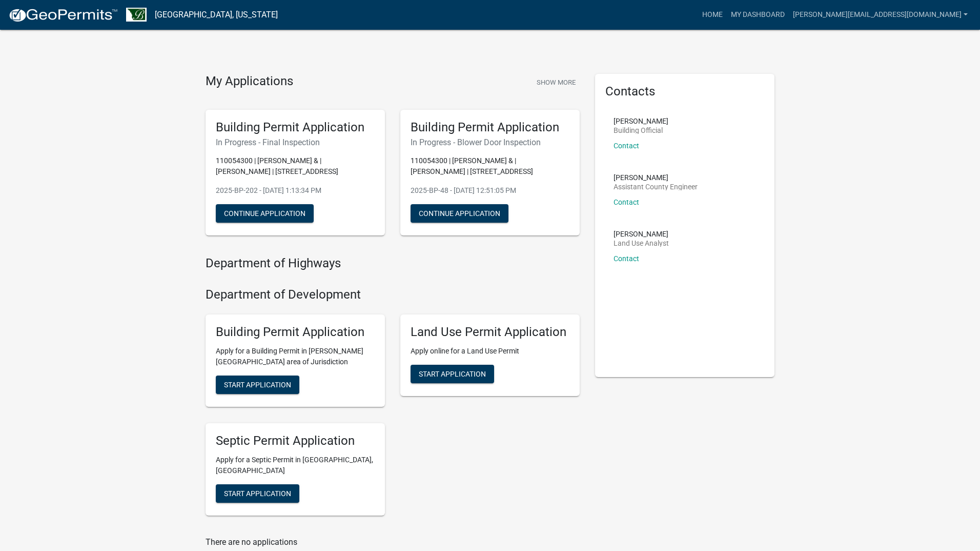 This screenshot has width=980, height=551. Describe the element at coordinates (137, 15) in the screenshot. I see `img: Benton County, Minnesota` at that location.